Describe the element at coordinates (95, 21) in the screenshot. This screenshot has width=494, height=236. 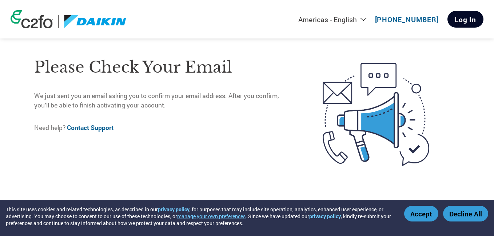
I see `img: Daikin` at that location.